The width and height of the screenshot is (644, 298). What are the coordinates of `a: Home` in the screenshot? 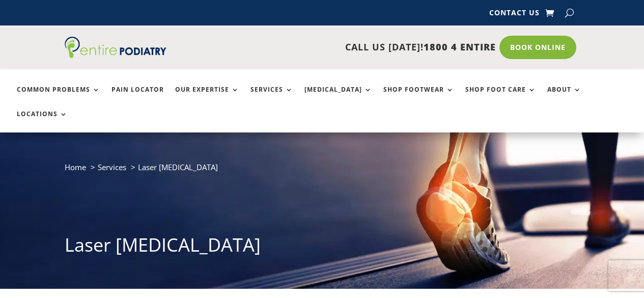 It's located at (75, 167).